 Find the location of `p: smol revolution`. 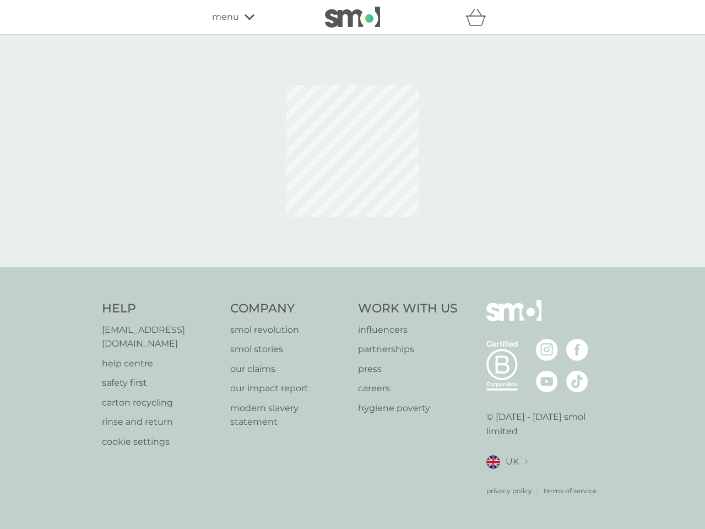

p: smol revolution is located at coordinates (288, 330).